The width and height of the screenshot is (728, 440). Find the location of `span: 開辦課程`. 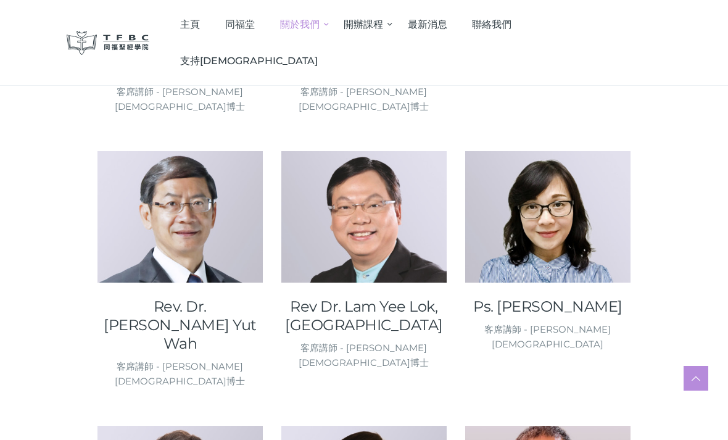

span: 開辦課程 is located at coordinates (364, 24).